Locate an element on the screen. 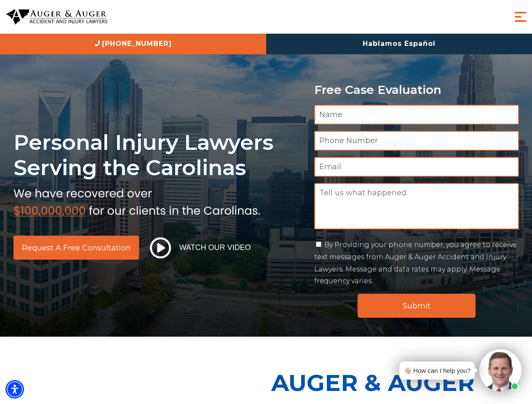 This screenshot has height=404, width=532. img: Auger & Auger Accident and Injury Lawyers Logo is located at coordinates (57, 17).